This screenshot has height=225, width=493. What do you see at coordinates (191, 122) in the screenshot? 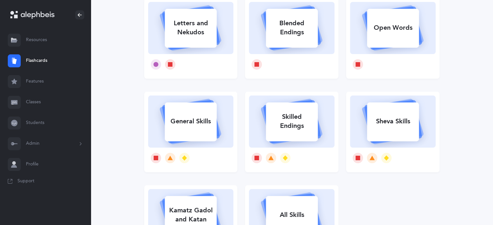
I see `div: General Skills` at bounding box center [191, 122].